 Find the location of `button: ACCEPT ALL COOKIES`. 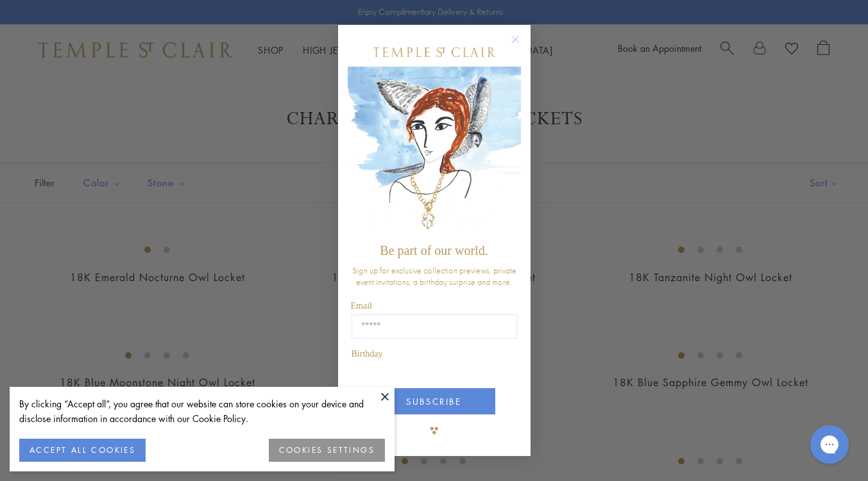

button: ACCEPT ALL COOKIES is located at coordinates (82, 450).